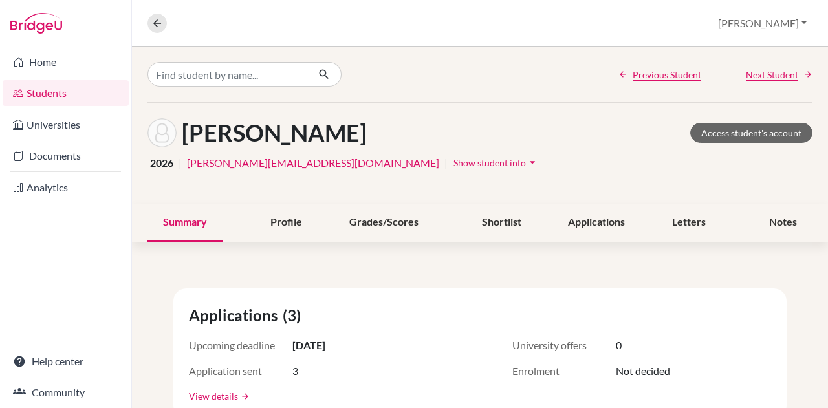  Describe the element at coordinates (65, 125) in the screenshot. I see `a: Universities` at that location.